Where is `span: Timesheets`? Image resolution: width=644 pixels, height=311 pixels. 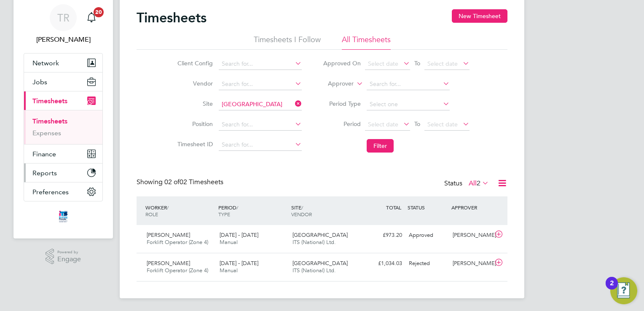
span: Timesheets is located at coordinates (50, 101).